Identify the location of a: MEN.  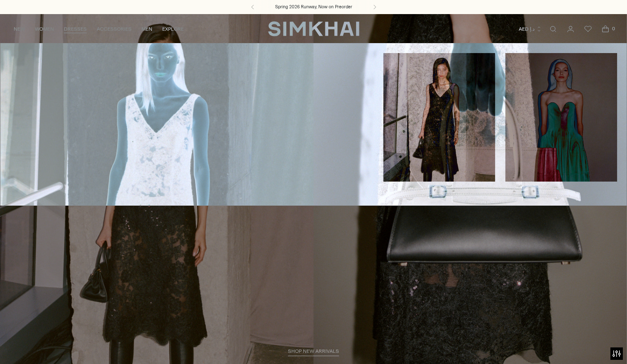
(147, 29).